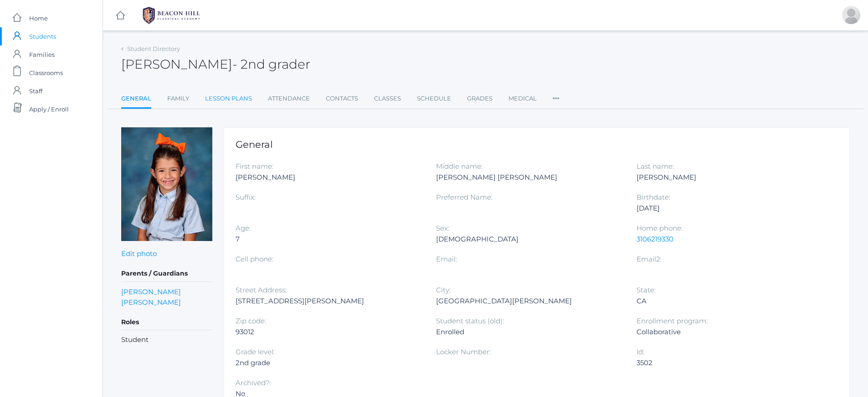  Describe the element at coordinates (463, 351) in the screenshot. I see `label: Locker Number:` at that location.